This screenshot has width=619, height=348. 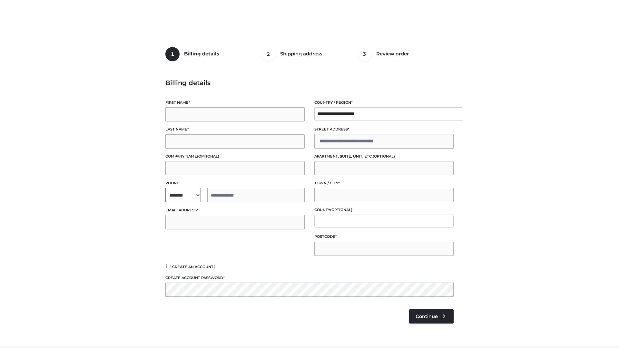 What do you see at coordinates (309, 83) in the screenshot?
I see `h3: Billing details` at bounding box center [309, 83].